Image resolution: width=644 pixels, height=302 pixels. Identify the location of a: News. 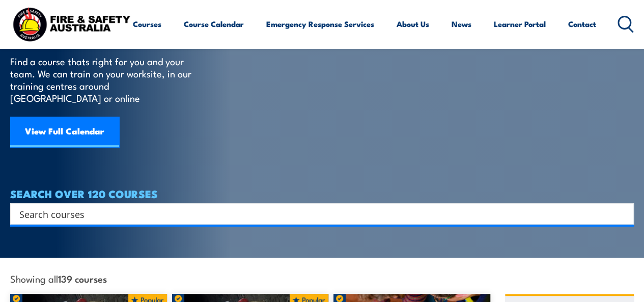
(461, 24).